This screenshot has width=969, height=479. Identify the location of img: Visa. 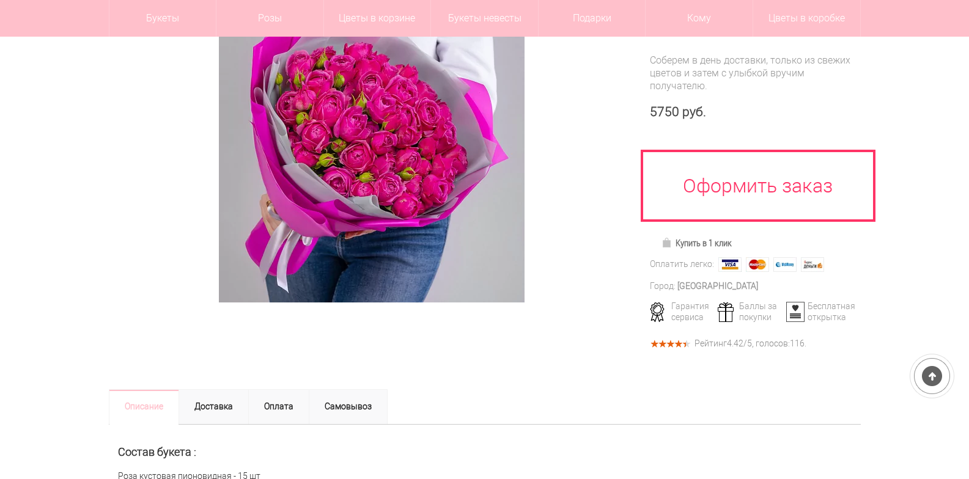
(730, 265).